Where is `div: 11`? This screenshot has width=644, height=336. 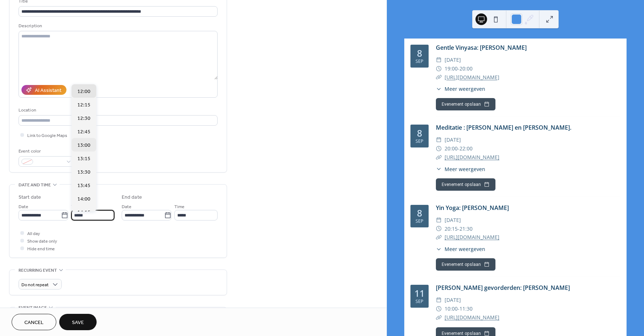
div: 11 is located at coordinates (420, 293).